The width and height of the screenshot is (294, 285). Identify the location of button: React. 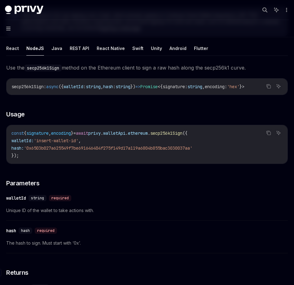
(12, 48).